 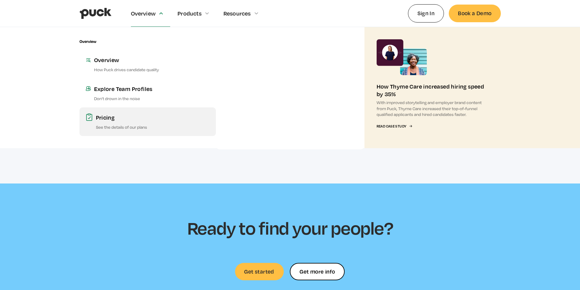 I want to click on a: PricingSee the details of our plans, so click(x=148, y=122).